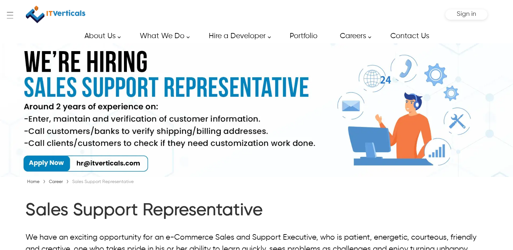  I want to click on span: Sign in, so click(466, 14).